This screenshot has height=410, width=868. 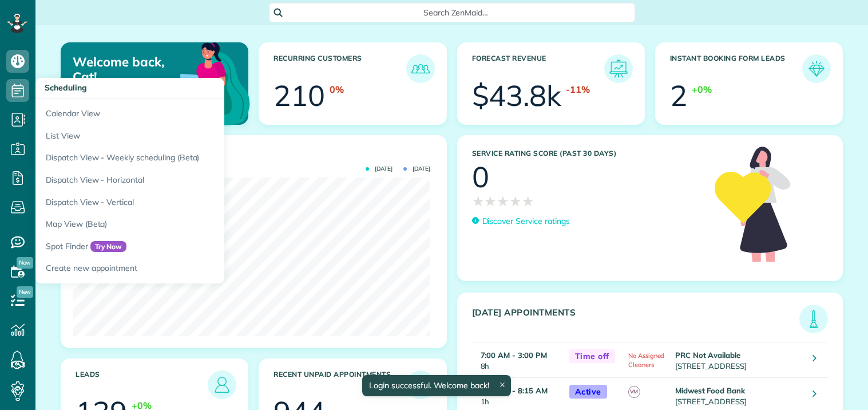 I want to click on img: icon_forecast_revenue-8c13a41c7ed35a8dcfafea3cbb826a0462acb37728057bba2d056411b612bbbe.png, so click(x=618, y=69).